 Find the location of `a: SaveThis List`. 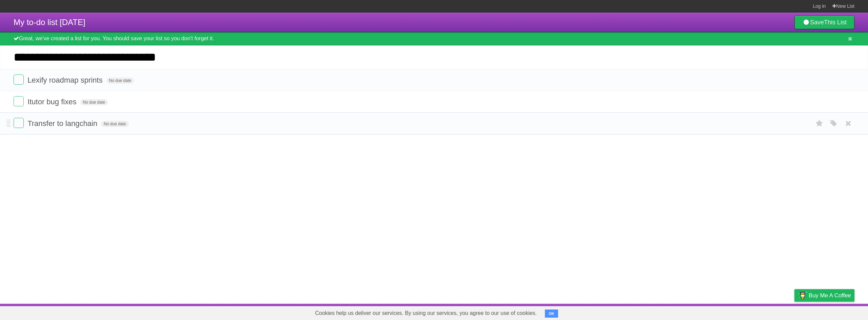

a: SaveThis List is located at coordinates (824, 22).